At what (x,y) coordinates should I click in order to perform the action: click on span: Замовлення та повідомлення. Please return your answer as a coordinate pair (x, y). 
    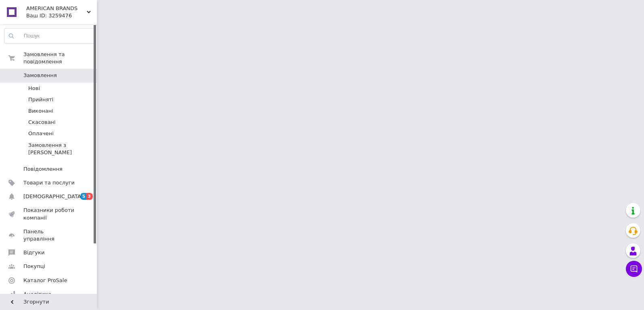
    Looking at the image, I should click on (60, 58).